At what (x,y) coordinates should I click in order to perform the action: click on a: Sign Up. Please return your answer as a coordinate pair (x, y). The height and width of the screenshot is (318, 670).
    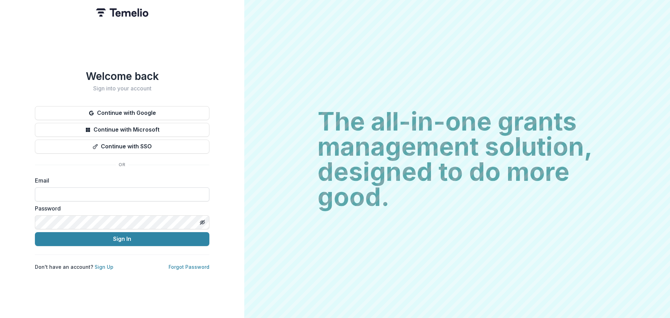
    Looking at the image, I should click on (104, 267).